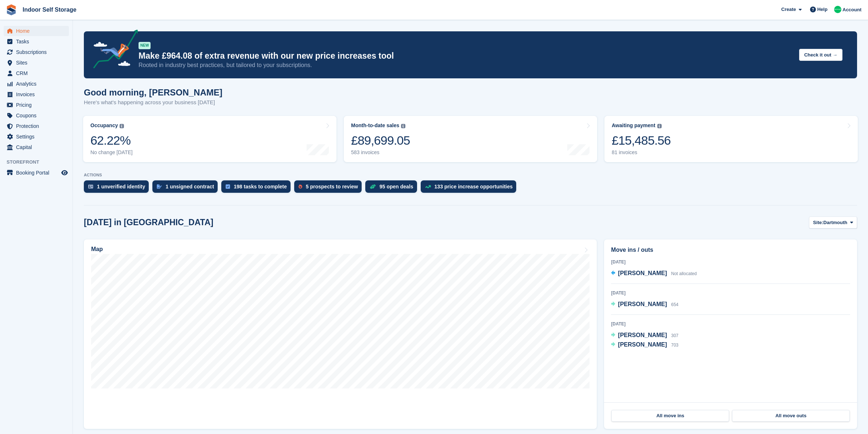 This screenshot has width=868, height=434. What do you see at coordinates (428, 187) in the screenshot?
I see `img: price_increase_opportunities-93ffe204e8149a01c8c9dc8f82e8f89637d9d84a8eef4429ea346261dce0b2c0.svg` at bounding box center [428, 187].